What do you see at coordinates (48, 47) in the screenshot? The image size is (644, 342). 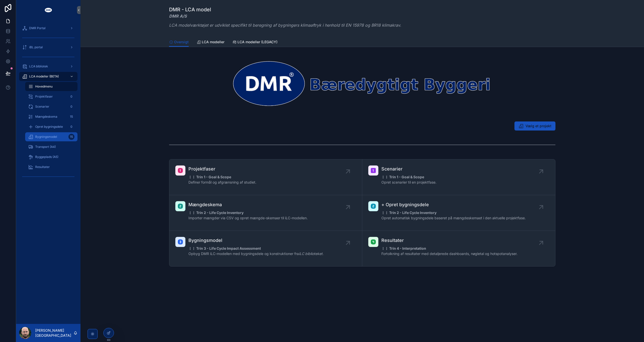 I see `a: iBL portal` at bounding box center [48, 47].